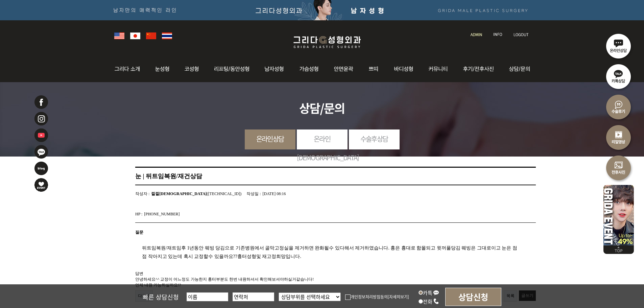 The width and height of the screenshot is (644, 308). What do you see at coordinates (41, 135) in the screenshot?
I see `img: 유투브` at bounding box center [41, 135].